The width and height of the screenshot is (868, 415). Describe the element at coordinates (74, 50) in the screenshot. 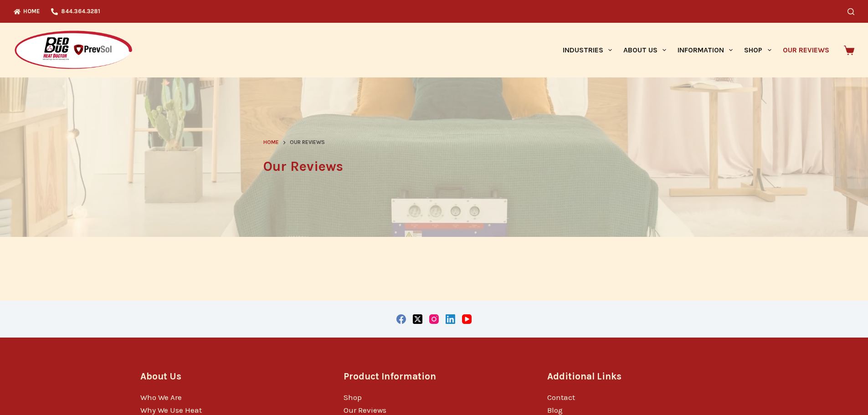

I see `a: Prevsol/Bed Bug Heat Doctor` at that location.